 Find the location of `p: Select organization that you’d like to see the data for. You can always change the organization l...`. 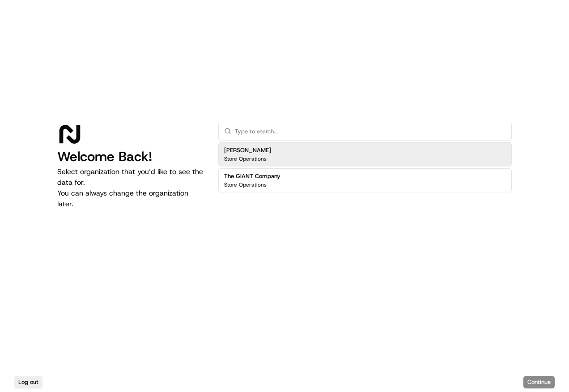

p: Select organization that you’d like to see the data for. You can always change the organization l... is located at coordinates (131, 188).